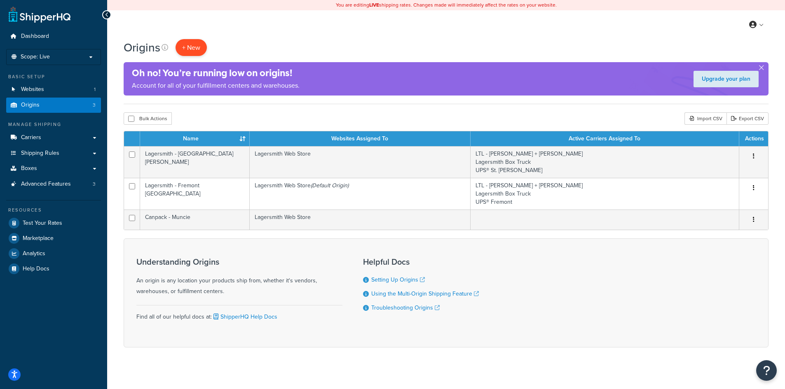  Describe the element at coordinates (54, 210) in the screenshot. I see `div: Resources` at that location.